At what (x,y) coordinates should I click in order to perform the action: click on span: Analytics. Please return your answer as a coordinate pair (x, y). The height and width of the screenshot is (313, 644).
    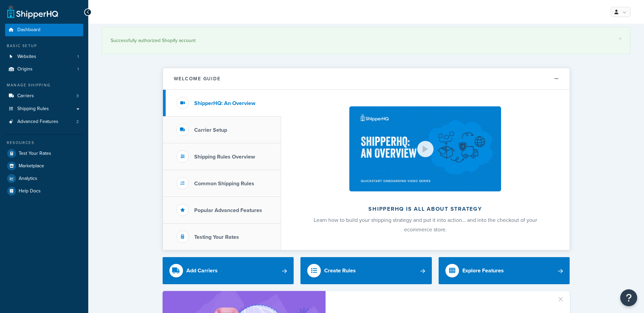
    Looking at the image, I should click on (28, 179).